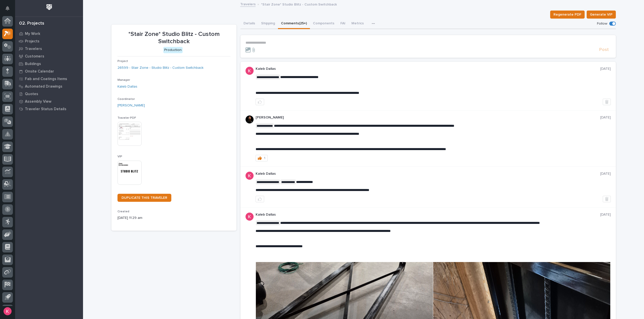 The width and height of the screenshot is (644, 319). Describe the element at coordinates (568, 14) in the screenshot. I see `button: Regenerate PDF` at that location.